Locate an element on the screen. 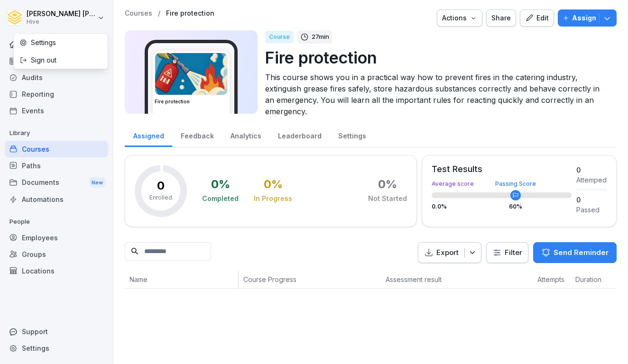 The height and width of the screenshot is (364, 628). div: Actions is located at coordinates (459, 18).